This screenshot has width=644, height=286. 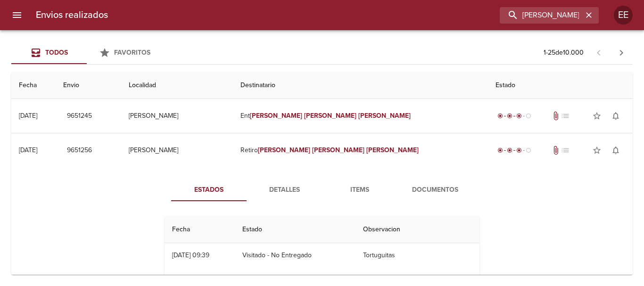 What do you see at coordinates (622, 53) in the screenshot?
I see `span: Pagina siguiente` at bounding box center [622, 53].